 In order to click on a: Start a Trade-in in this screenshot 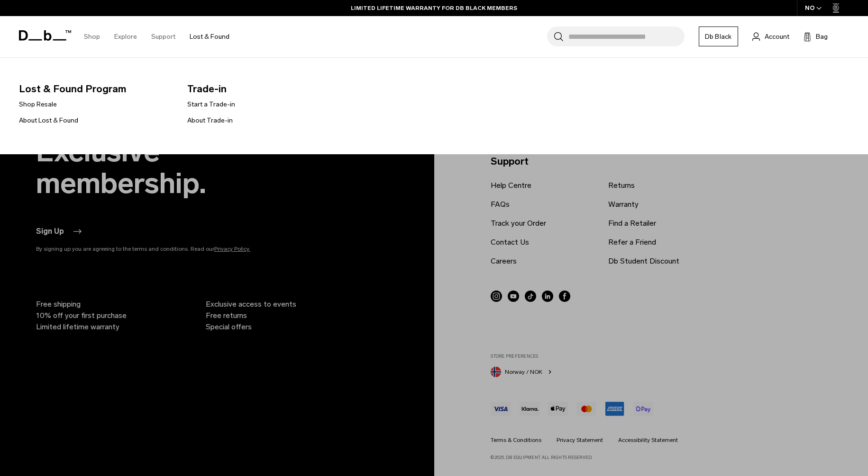, I will do `click(211, 104)`.